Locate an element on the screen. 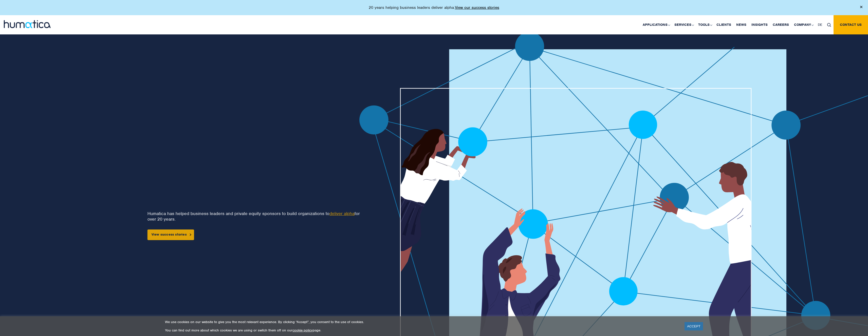 The width and height of the screenshot is (868, 336). a: View success stories is located at coordinates (171, 235).